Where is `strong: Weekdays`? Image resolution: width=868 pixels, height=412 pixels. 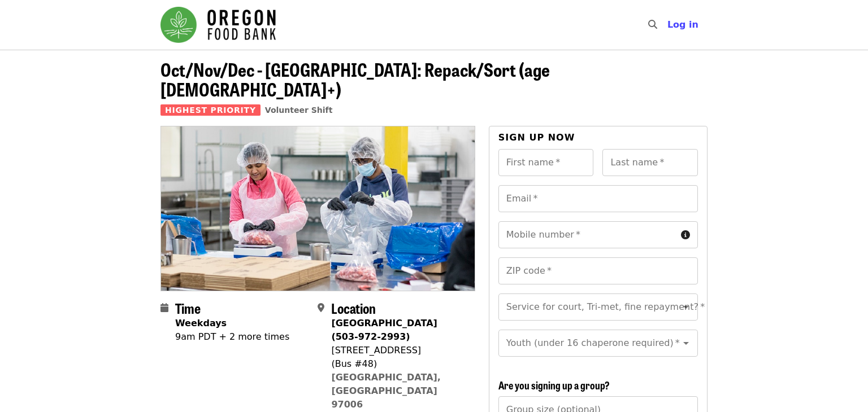 strong: Weekdays is located at coordinates (201, 323).